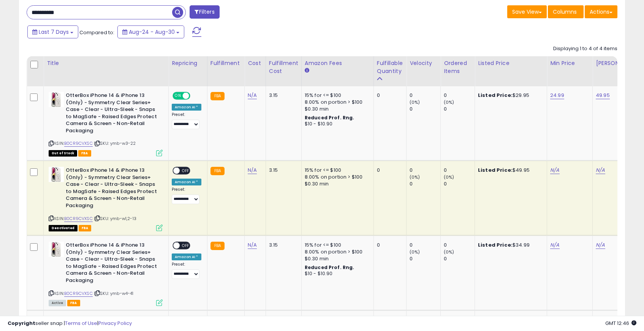 The width and height of the screenshot is (644, 331). I want to click on span: | SKU: ymb-w1,2-13, so click(115, 219).